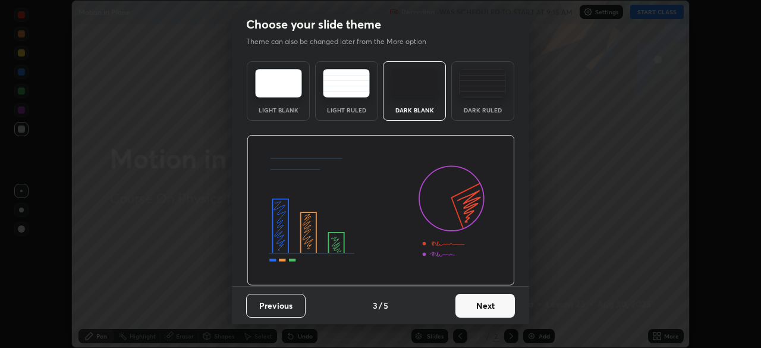 The height and width of the screenshot is (348, 761). Describe the element at coordinates (414, 110) in the screenshot. I see `div: Dark Blank` at that location.